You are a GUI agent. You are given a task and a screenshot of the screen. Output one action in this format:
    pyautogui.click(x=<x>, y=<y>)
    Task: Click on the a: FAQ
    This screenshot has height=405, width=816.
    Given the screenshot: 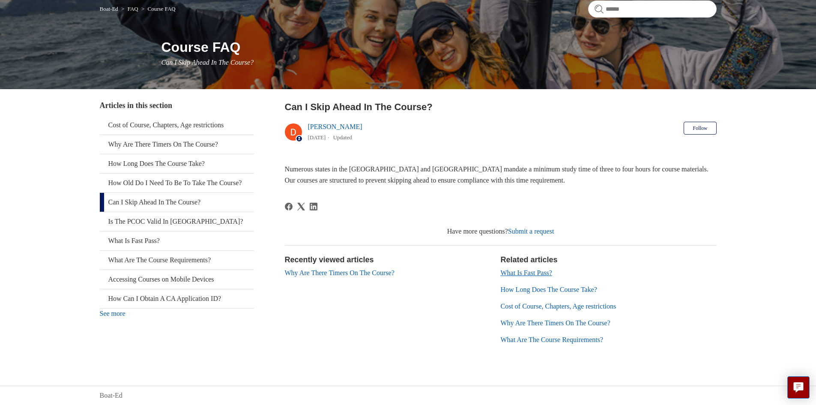 What is the action you would take?
    pyautogui.click(x=133, y=9)
    